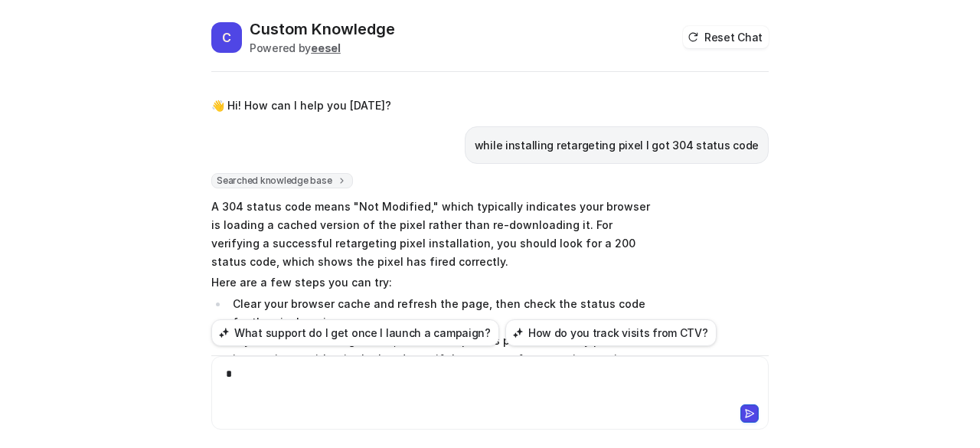 The height and width of the screenshot is (448, 980). Describe the element at coordinates (322, 29) in the screenshot. I see `h2: Custom Knowledge` at that location.